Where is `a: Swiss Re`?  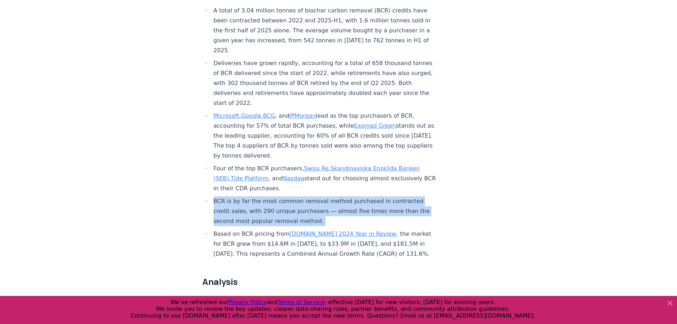
a: Swiss Re is located at coordinates (316, 168).